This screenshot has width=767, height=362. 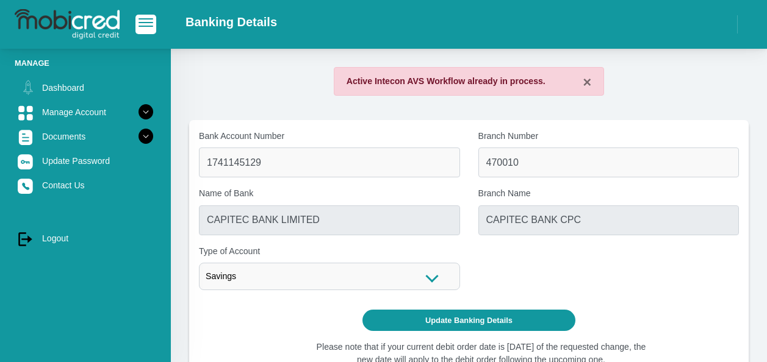 What do you see at coordinates (231, 22) in the screenshot?
I see `h2: Banking Details` at bounding box center [231, 22].